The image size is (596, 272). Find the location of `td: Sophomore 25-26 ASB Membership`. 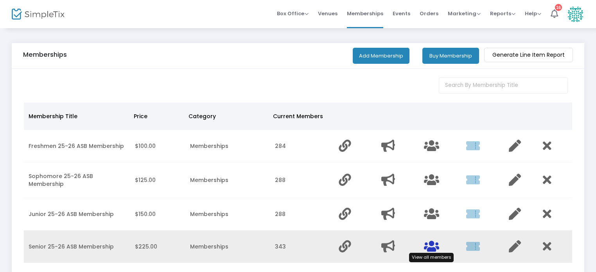

td: Sophomore 25-26 ASB Membership is located at coordinates (77, 180).